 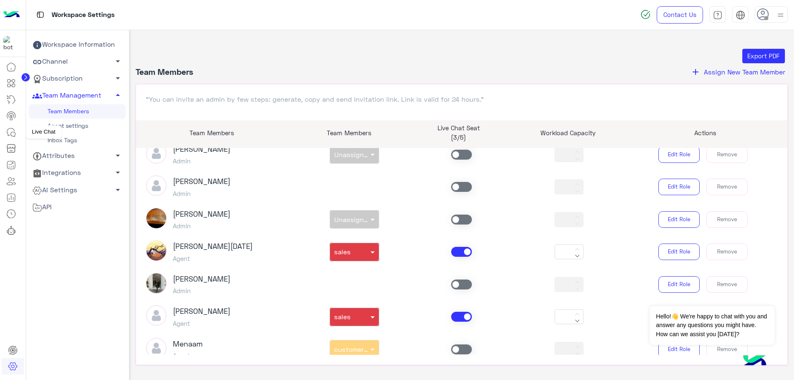 What do you see at coordinates (188, 344) in the screenshot?
I see `h3: Menaam` at bounding box center [188, 344].